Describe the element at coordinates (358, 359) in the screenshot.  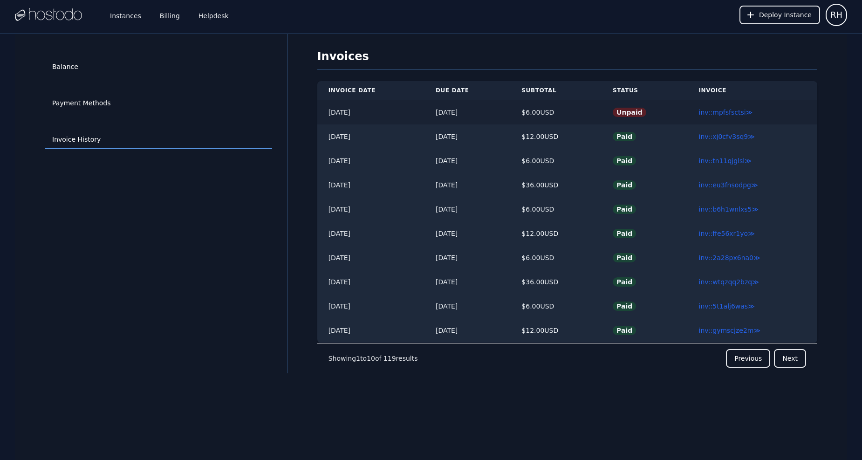
I see `span: 1` at that location.